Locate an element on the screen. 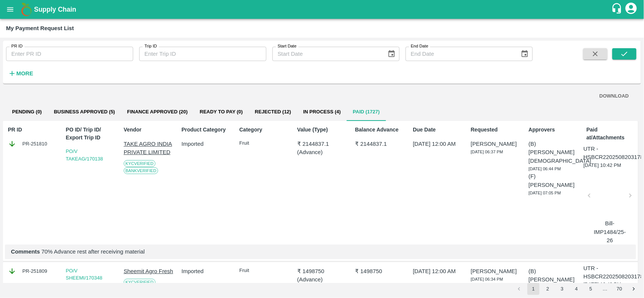  button: Pending (0) is located at coordinates (27, 112).